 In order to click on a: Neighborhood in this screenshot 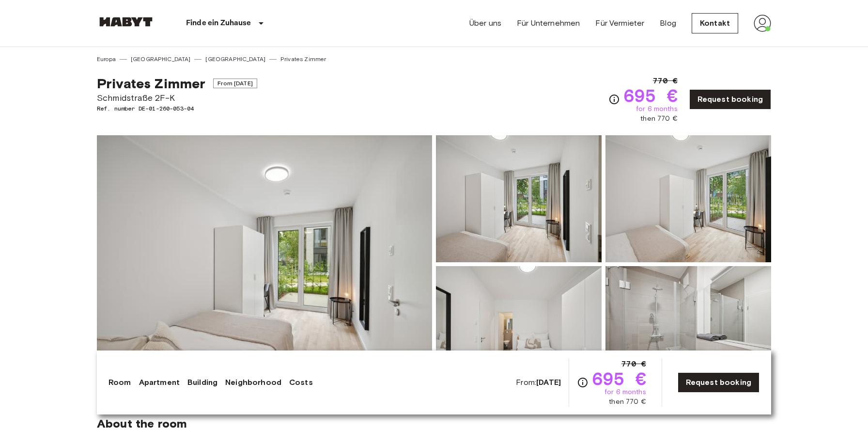, I will do `click(254, 383)`.